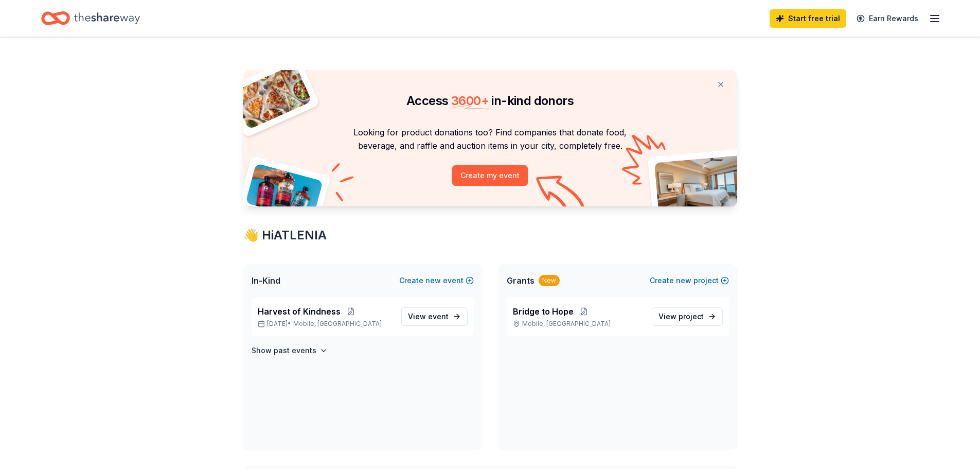  What do you see at coordinates (562, 195) in the screenshot?
I see `img: Curvy arrow` at bounding box center [562, 195].